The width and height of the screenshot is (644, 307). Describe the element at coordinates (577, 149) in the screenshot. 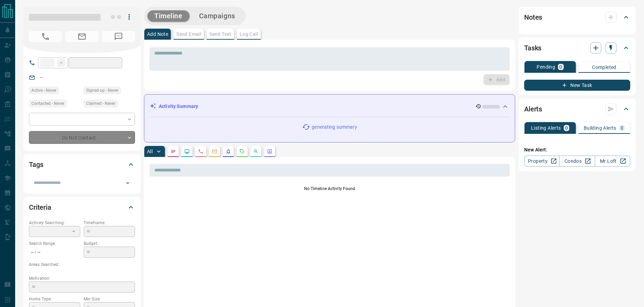

I see `p: New Alert:` at that location.